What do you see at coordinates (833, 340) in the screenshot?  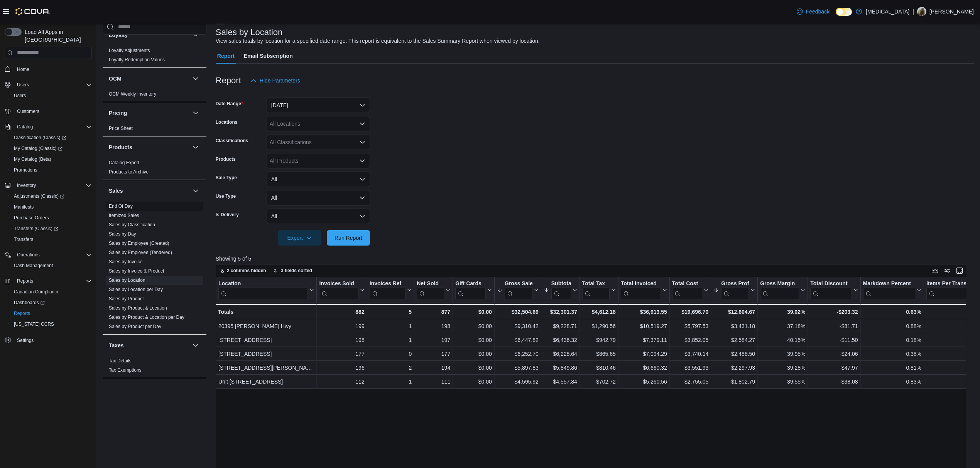 I see `div: -$11.50` at bounding box center [833, 340].